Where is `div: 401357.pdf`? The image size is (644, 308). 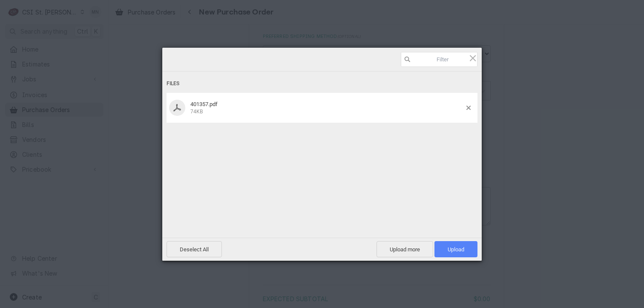 div: 401357.pdf is located at coordinates (327, 108).